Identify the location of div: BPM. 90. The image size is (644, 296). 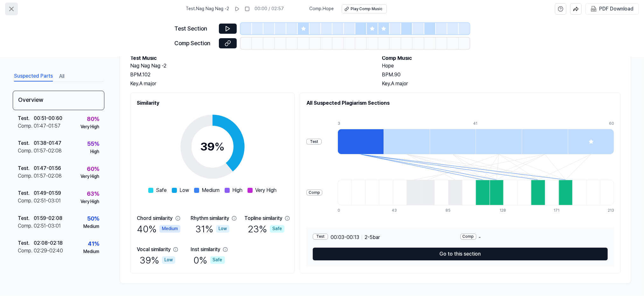
(501, 75).